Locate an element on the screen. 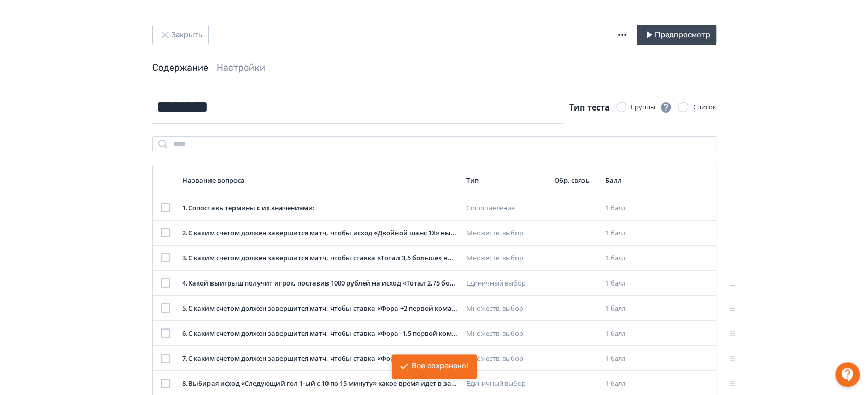  div: 3 . С каким счетом должен завершится матч, чтобы ставка «Тотал 3,5 больше» выиграла? is located at coordinates (320, 258).